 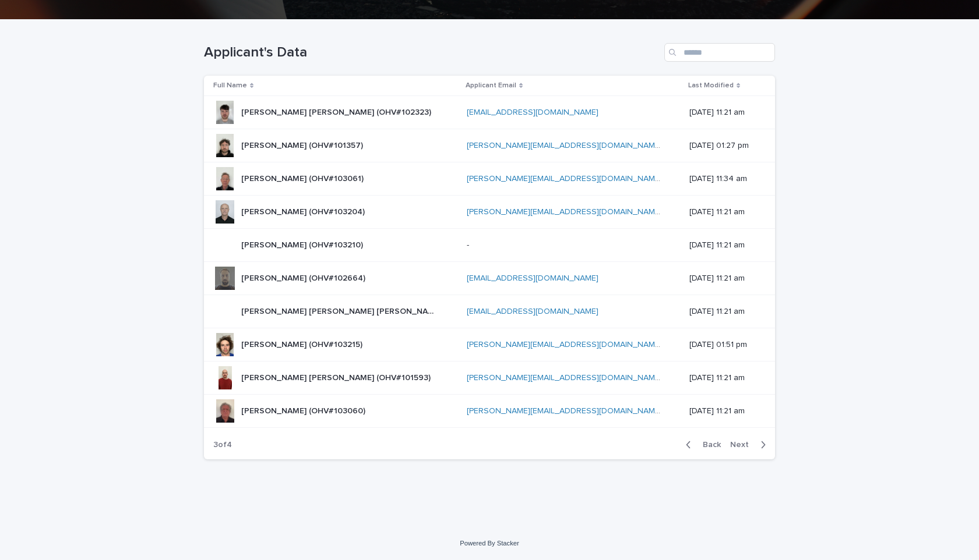 What do you see at coordinates (491, 86) in the screenshot?
I see `p: Applicant Email` at bounding box center [491, 86].